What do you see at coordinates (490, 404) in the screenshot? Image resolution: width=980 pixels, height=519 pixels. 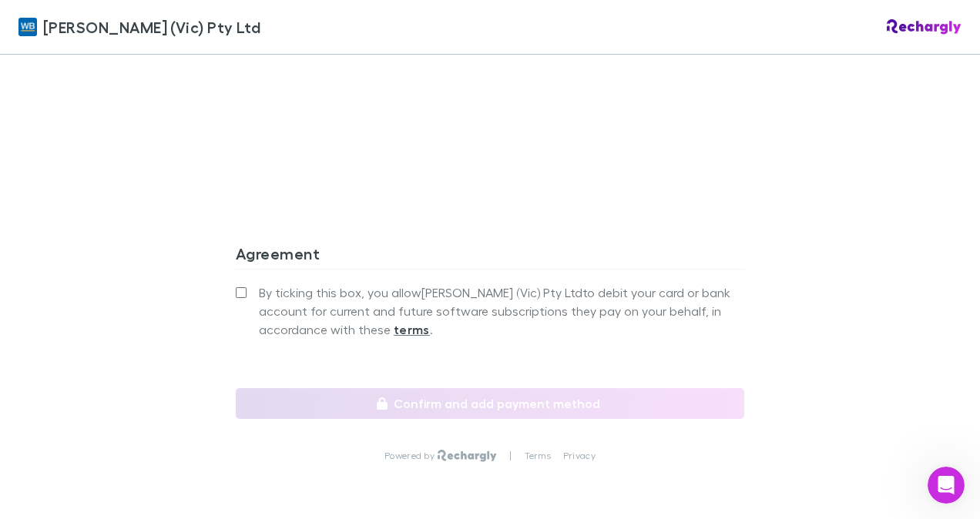 I see `button: Confirm and add payment method` at bounding box center [490, 404].